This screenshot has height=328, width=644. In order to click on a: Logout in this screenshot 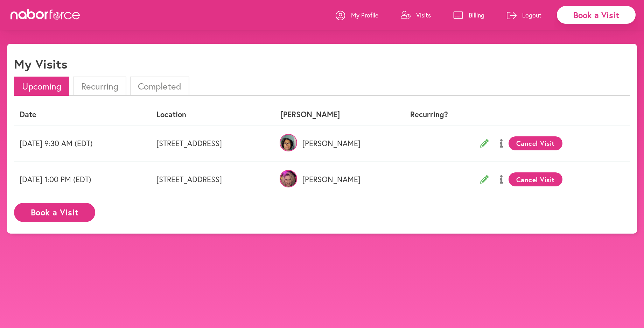, I will do `click(524, 15)`.